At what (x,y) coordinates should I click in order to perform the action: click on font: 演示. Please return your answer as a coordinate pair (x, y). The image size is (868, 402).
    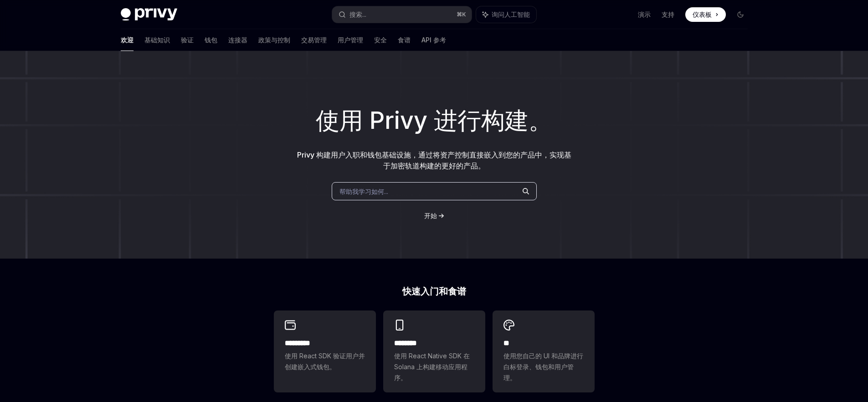
    Looking at the image, I should click on (644, 14).